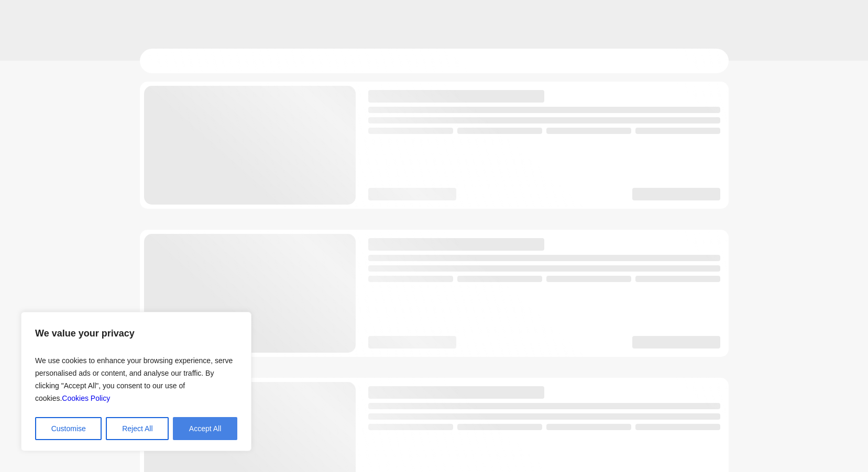 The width and height of the screenshot is (868, 472). I want to click on button: Reject All, so click(137, 429).